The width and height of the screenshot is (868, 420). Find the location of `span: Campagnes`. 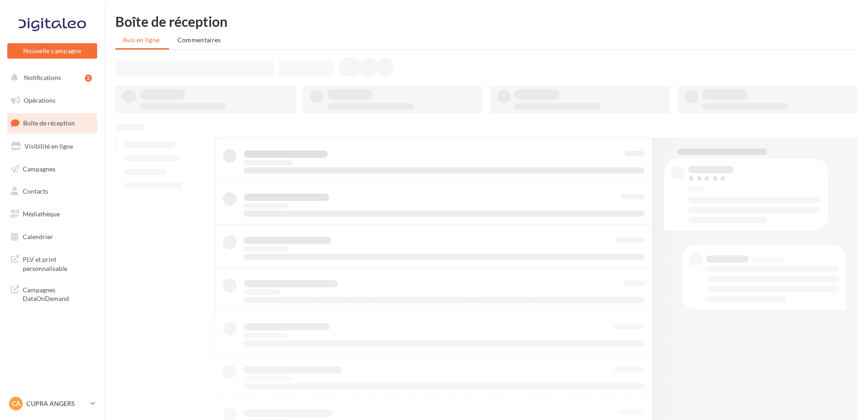

span: Campagnes is located at coordinates (39, 168).